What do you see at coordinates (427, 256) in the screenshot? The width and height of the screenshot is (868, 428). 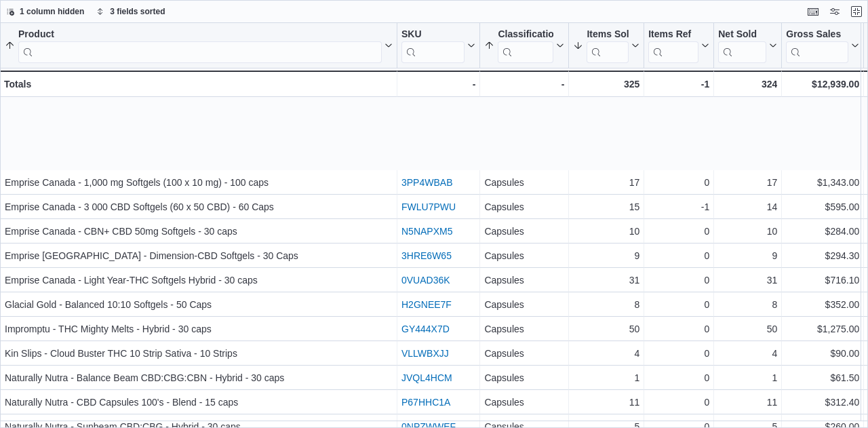 I see `a: 3HRE6W65` at bounding box center [427, 256].